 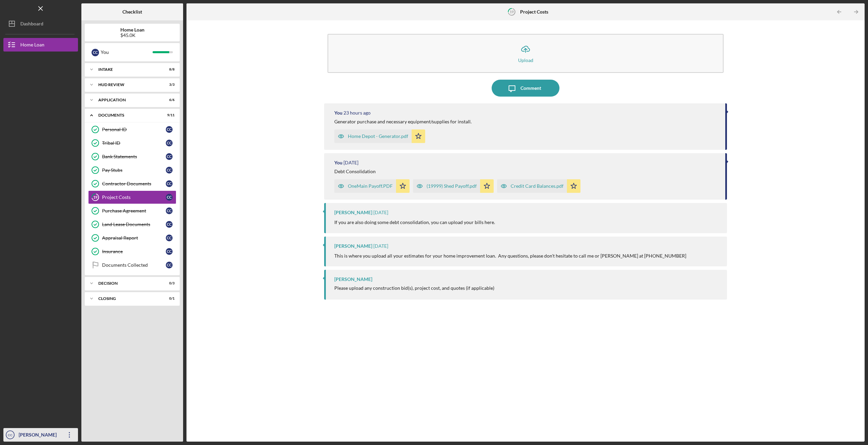 What do you see at coordinates (526, 60) in the screenshot?
I see `div: Upload` at bounding box center [526, 60].